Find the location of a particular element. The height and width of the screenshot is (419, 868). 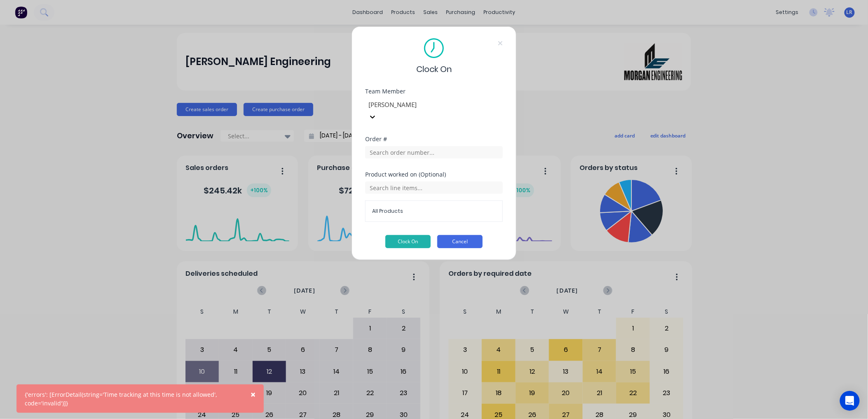

button: Cancel is located at coordinates (460, 242).